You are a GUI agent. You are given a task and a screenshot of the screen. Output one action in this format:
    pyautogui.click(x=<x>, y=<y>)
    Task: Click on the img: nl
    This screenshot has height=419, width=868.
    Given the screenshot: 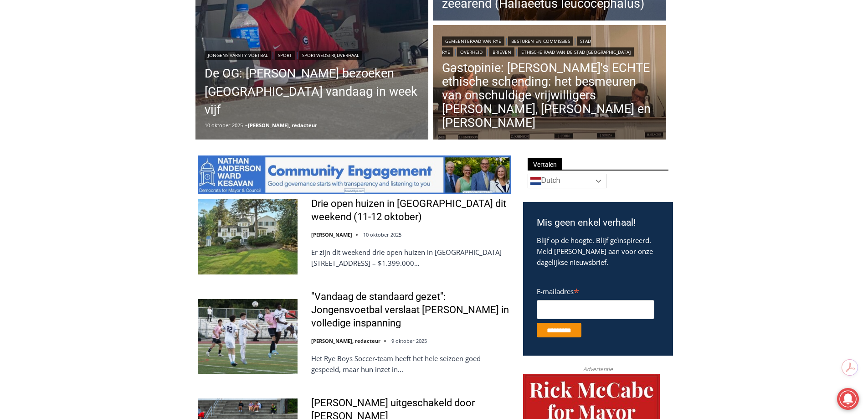 What is the action you would take?
    pyautogui.click(x=536, y=181)
    